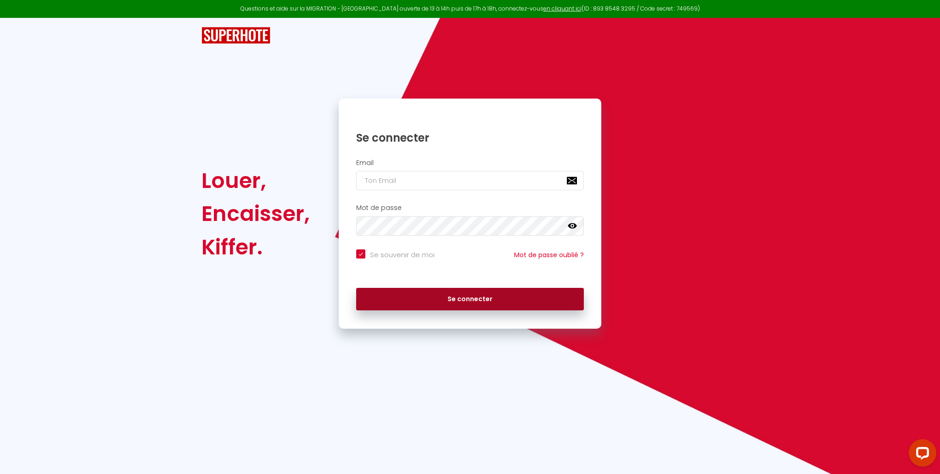  Describe the element at coordinates (470, 300) in the screenshot. I see `button: Se connecter` at that location.